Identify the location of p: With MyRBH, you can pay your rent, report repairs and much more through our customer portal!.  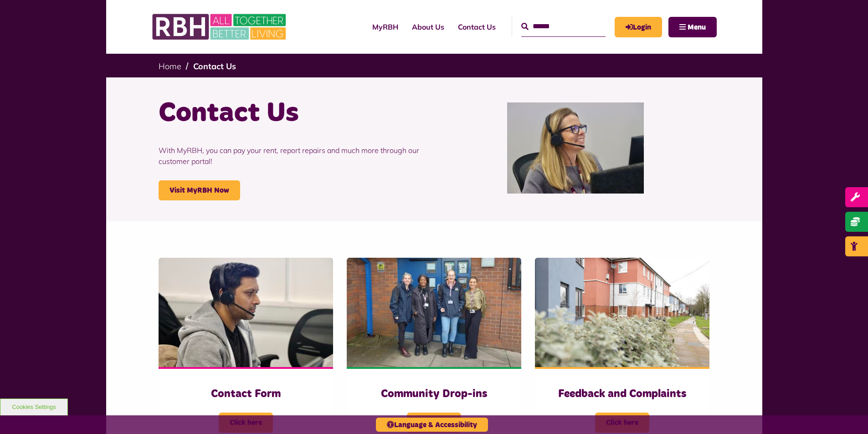
(293, 156).